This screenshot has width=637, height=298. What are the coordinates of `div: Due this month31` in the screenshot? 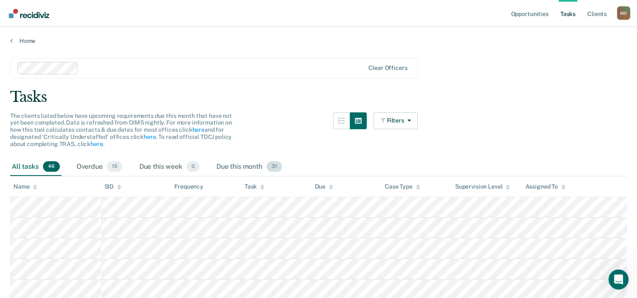 It's located at (249, 167).